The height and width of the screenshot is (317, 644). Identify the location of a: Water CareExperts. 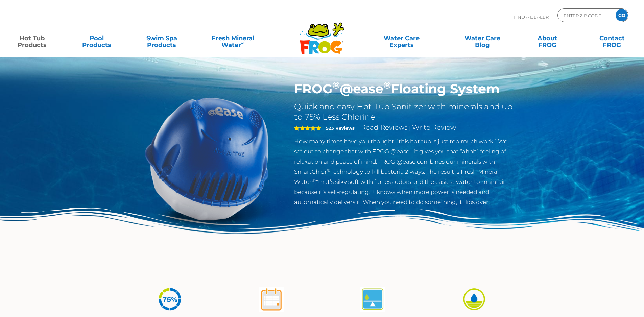
(402, 38).